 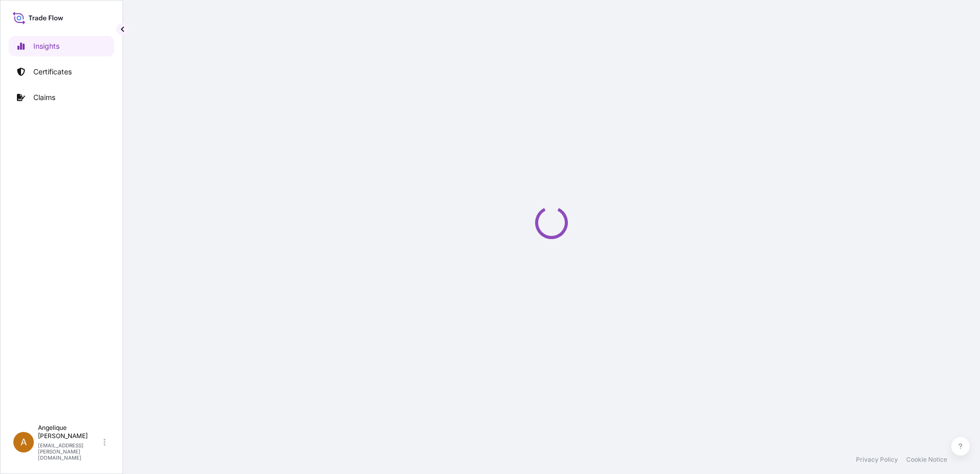 What do you see at coordinates (877, 459) in the screenshot?
I see `p: Privacy Policy` at bounding box center [877, 459].